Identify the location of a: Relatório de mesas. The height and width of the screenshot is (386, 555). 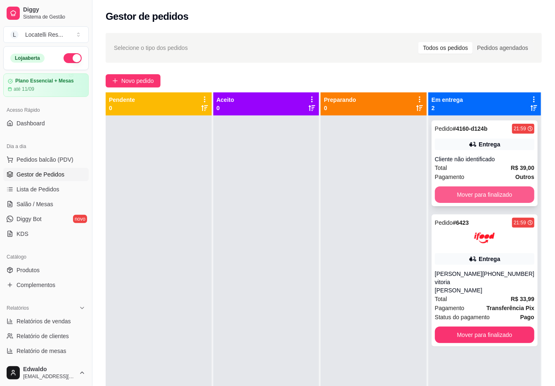
(46, 351).